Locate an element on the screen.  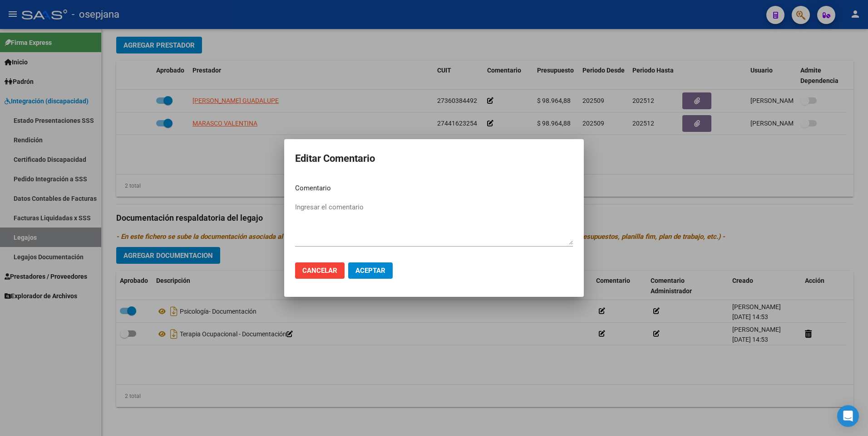
div: Open Intercom Messenger is located at coordinates (848, 416).